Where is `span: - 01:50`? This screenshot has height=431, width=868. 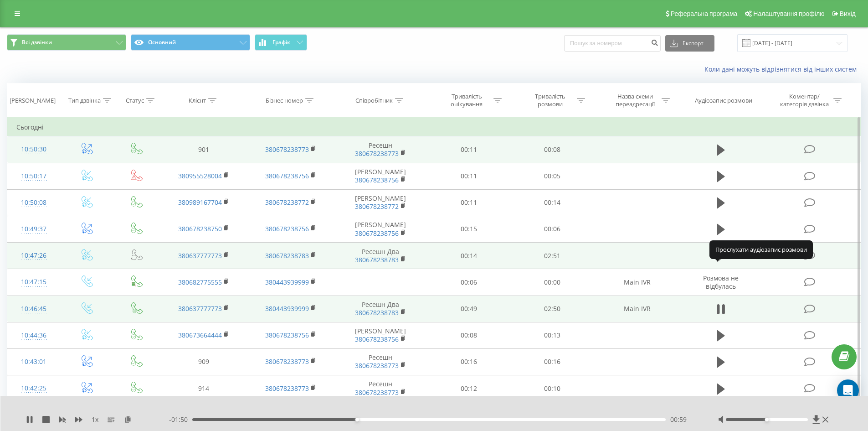
span: - 01:50 is located at coordinates (180, 420).